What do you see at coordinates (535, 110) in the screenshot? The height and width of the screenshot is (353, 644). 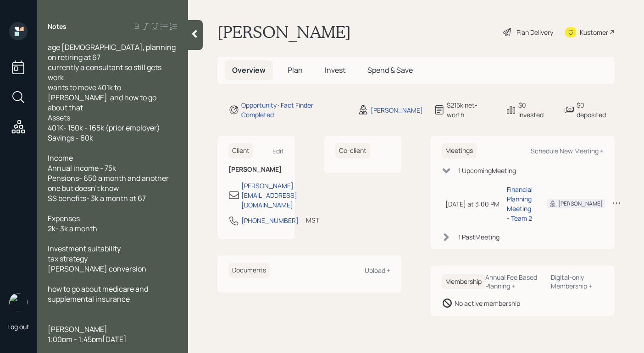 I see `div: $0 invested` at bounding box center [535, 110].